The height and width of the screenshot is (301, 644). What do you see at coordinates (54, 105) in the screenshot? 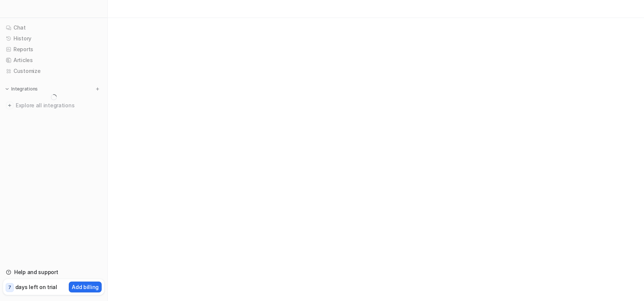
I see `a: Explore all integrations` at bounding box center [54, 105].